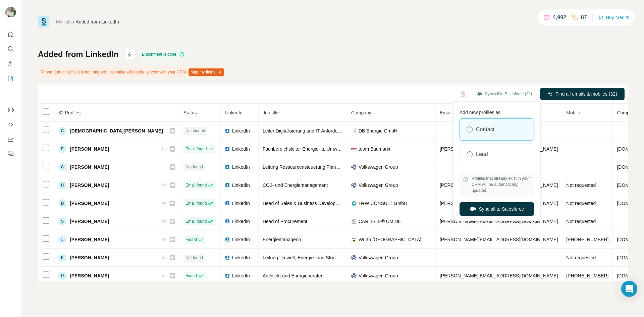 The width and height of the screenshot is (644, 317). Describe the element at coordinates (97, 22) in the screenshot. I see `div: Added from LinkedIn` at that location.